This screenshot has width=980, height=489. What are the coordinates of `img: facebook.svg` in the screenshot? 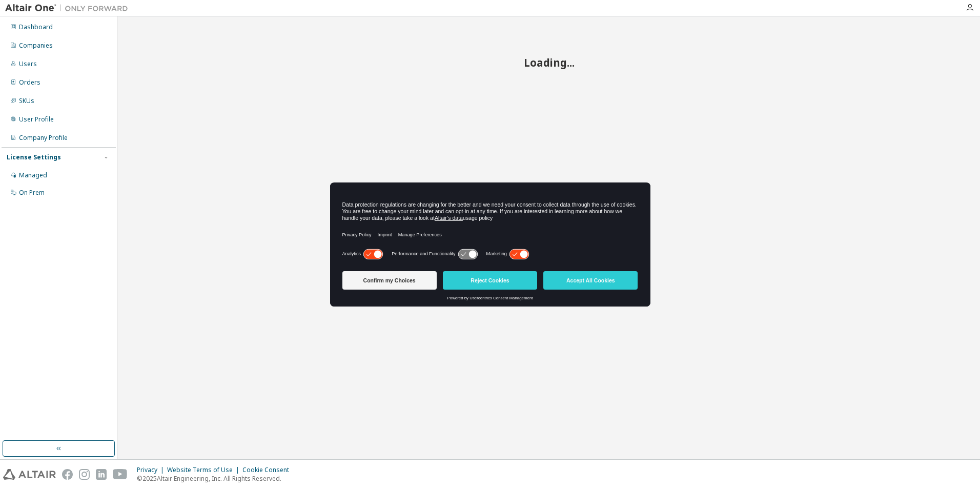 It's located at (67, 474).